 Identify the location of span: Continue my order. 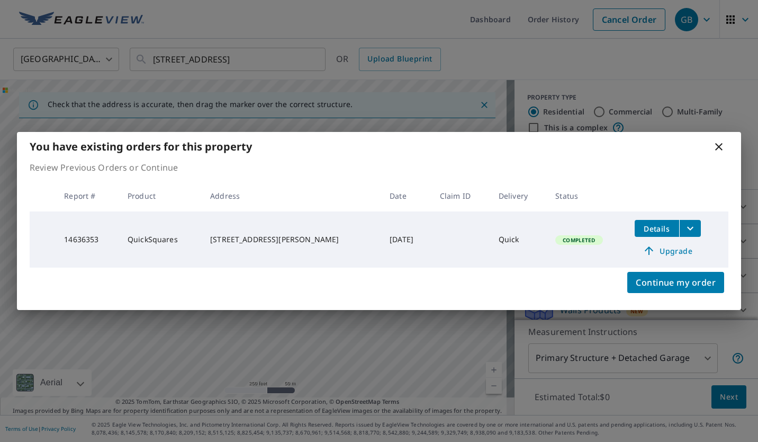
(676, 282).